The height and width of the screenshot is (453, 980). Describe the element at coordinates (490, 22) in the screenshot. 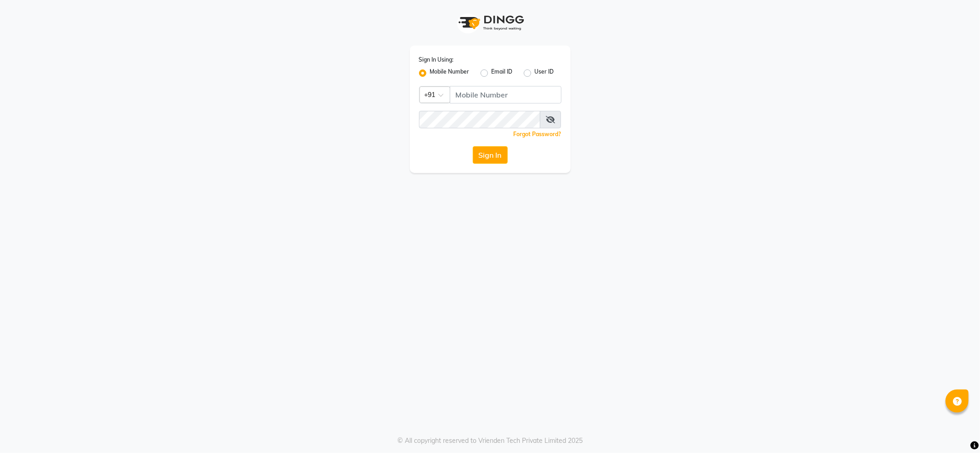

I see `img: logo1.svg` at that location.